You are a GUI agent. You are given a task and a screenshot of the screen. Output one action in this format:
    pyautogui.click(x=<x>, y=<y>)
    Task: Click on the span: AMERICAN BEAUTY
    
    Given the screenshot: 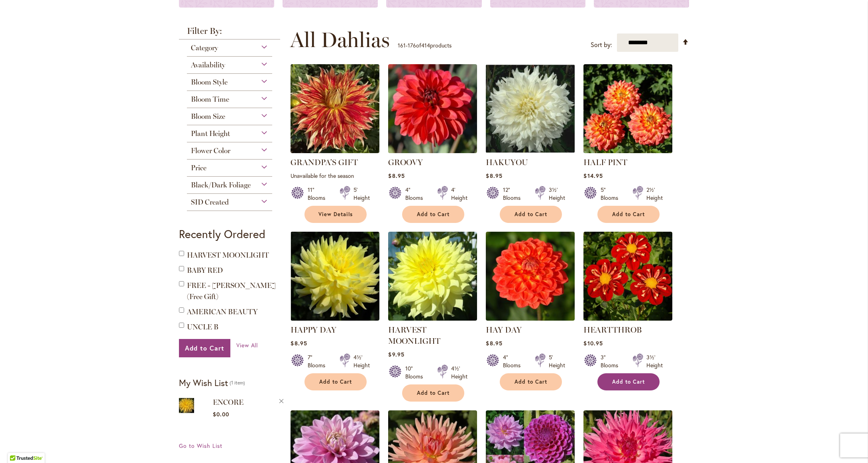 What is the action you would take?
    pyautogui.click(x=222, y=312)
    